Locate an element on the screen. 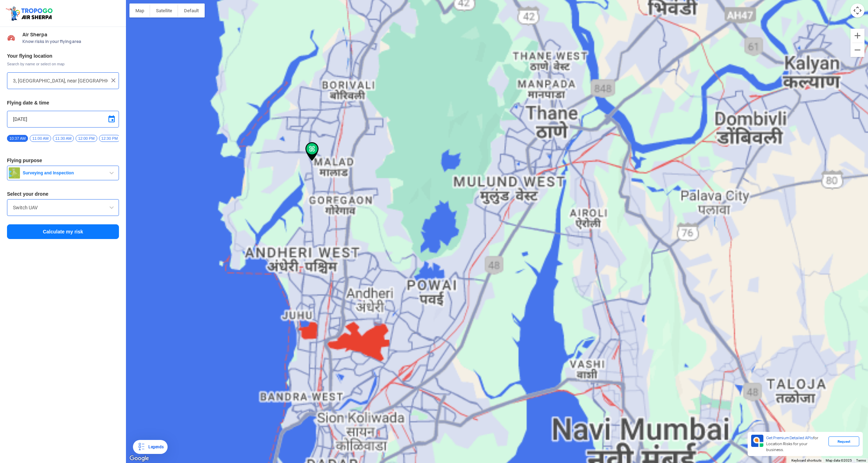 Image resolution: width=868 pixels, height=463 pixels. img: Legends is located at coordinates (142, 447).